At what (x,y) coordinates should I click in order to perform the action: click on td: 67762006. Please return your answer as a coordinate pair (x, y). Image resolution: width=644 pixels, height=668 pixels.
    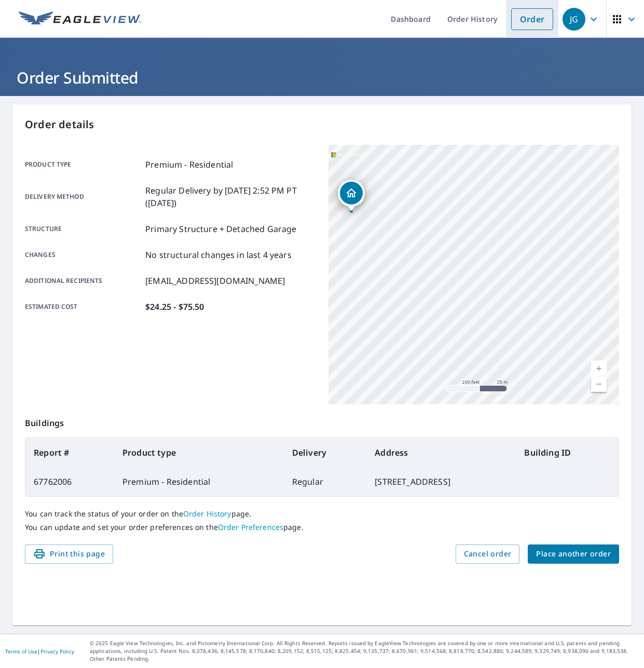
    Looking at the image, I should click on (70, 482).